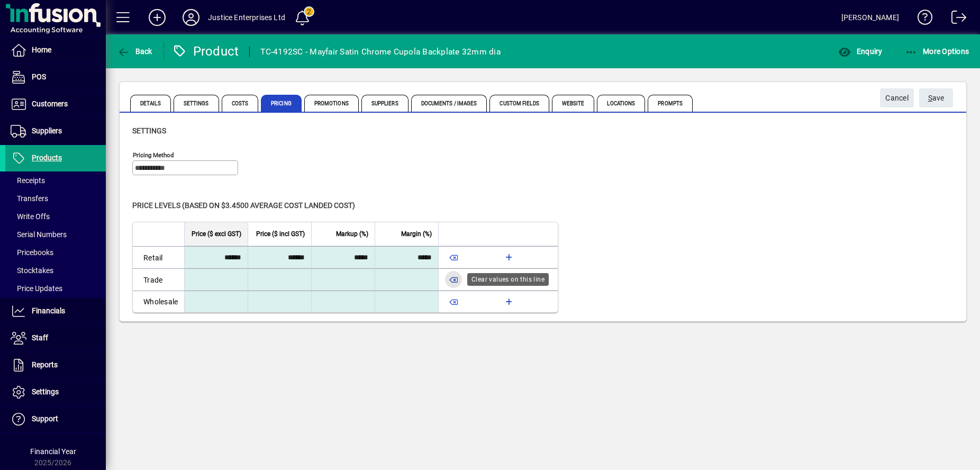 Image resolution: width=980 pixels, height=470 pixels. I want to click on button: Back, so click(134, 52).